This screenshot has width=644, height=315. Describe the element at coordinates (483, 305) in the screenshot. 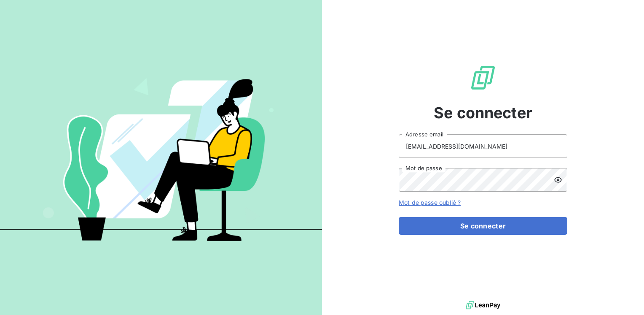

I see `img: logo` at that location.